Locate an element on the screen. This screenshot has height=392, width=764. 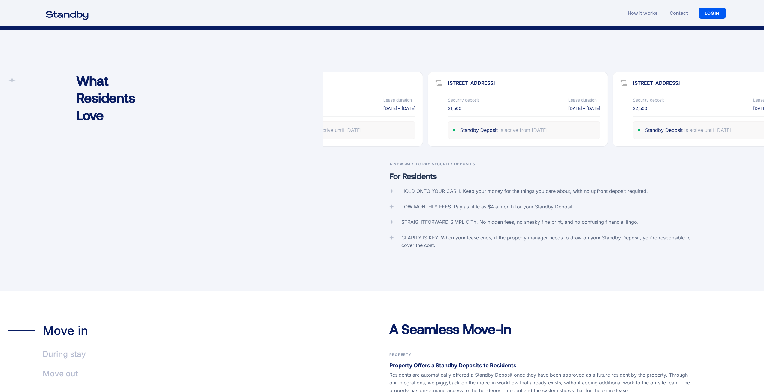
p: For Residents is located at coordinates (544, 176).